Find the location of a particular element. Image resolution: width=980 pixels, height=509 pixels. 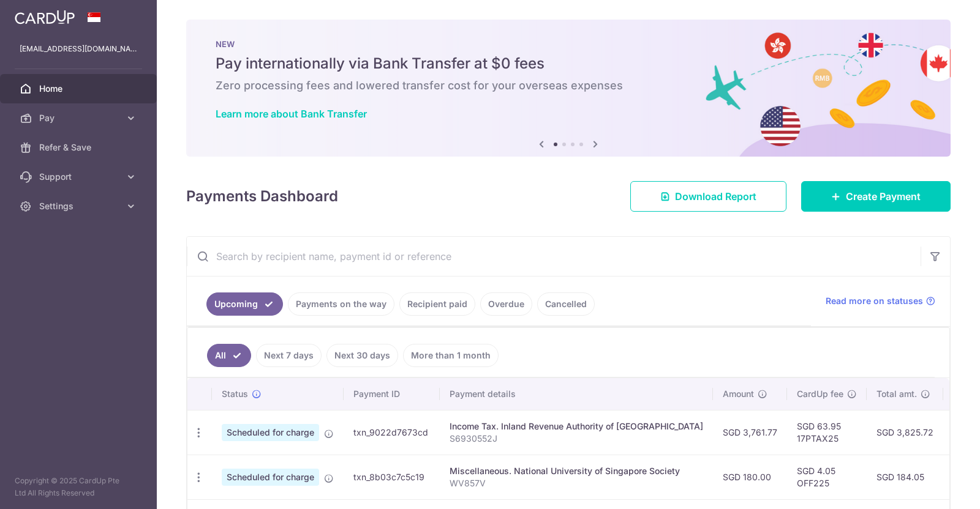

span: Refer & Save is located at coordinates (79, 148).